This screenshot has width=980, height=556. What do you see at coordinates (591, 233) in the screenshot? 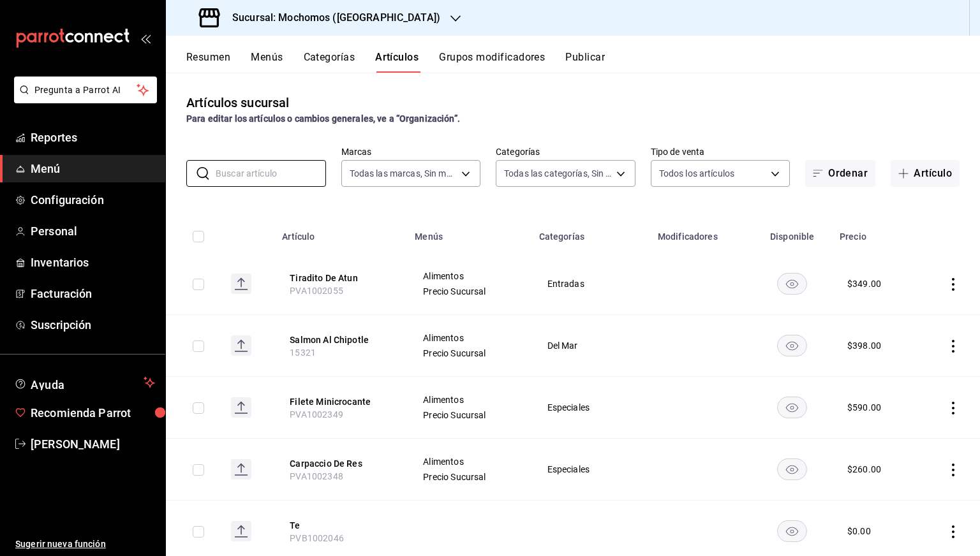
I see `th: Categorías` at bounding box center [591, 233].